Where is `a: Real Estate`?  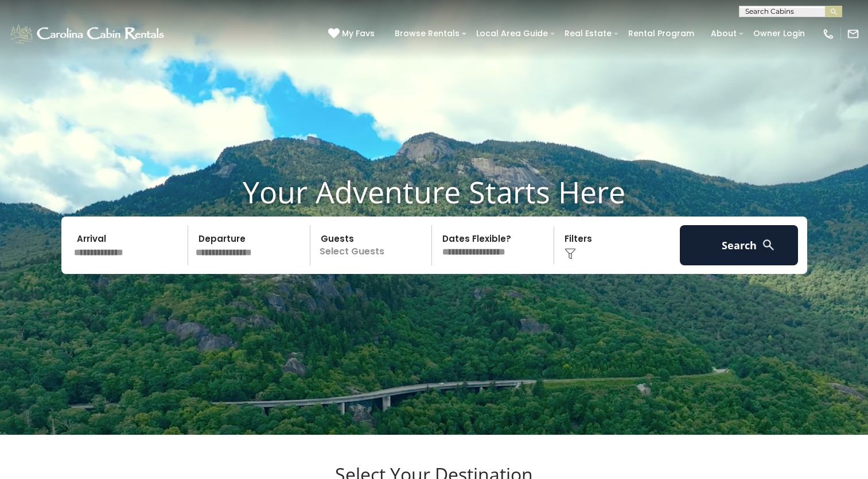 a: Real Estate is located at coordinates (588, 34).